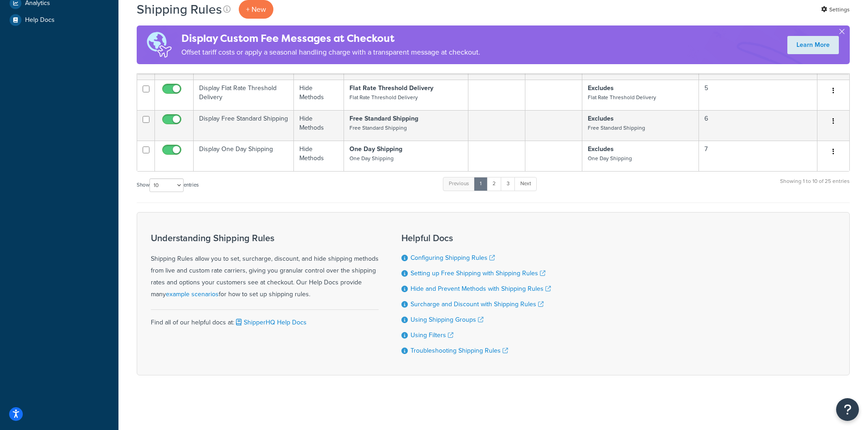  What do you see at coordinates (815, 186) in the screenshot?
I see `div: Showing 1 to 10 of 25 entries` at bounding box center [815, 186].